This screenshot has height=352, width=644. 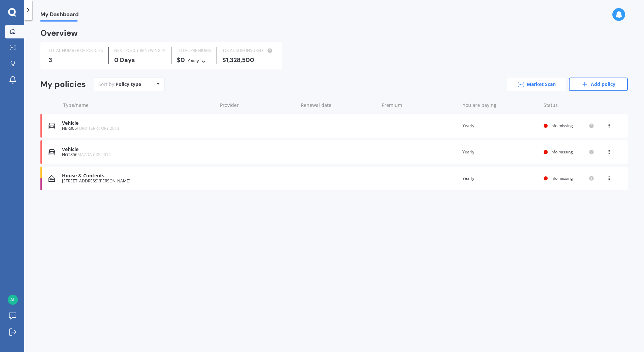 What do you see at coordinates (139, 105) in the screenshot?
I see `div: Type/name` at bounding box center [139, 105].